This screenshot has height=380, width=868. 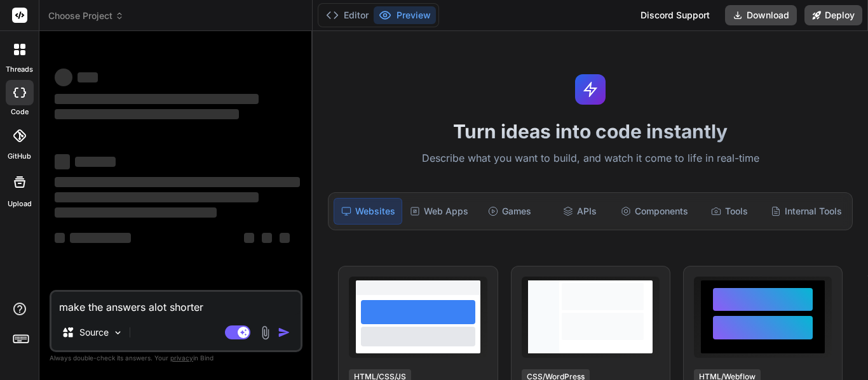 I want to click on div: Tools, so click(x=730, y=212).